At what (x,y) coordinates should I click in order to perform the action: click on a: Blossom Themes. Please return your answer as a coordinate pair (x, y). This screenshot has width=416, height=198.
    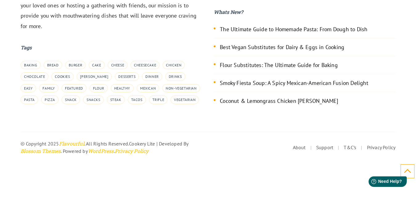
    Looking at the image, I should click on (41, 151).